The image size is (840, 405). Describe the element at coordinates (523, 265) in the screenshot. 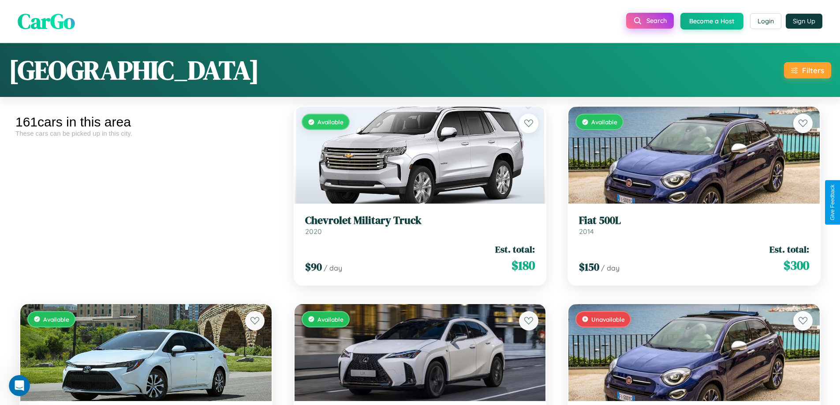

I see `span: $ 180` at that location.